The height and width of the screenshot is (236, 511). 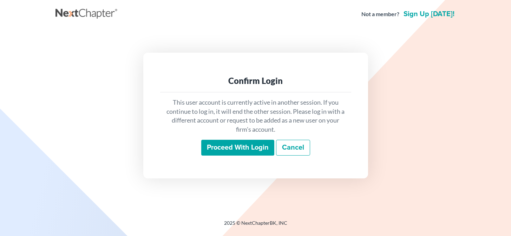 I want to click on strong: Not a member?, so click(x=380, y=14).